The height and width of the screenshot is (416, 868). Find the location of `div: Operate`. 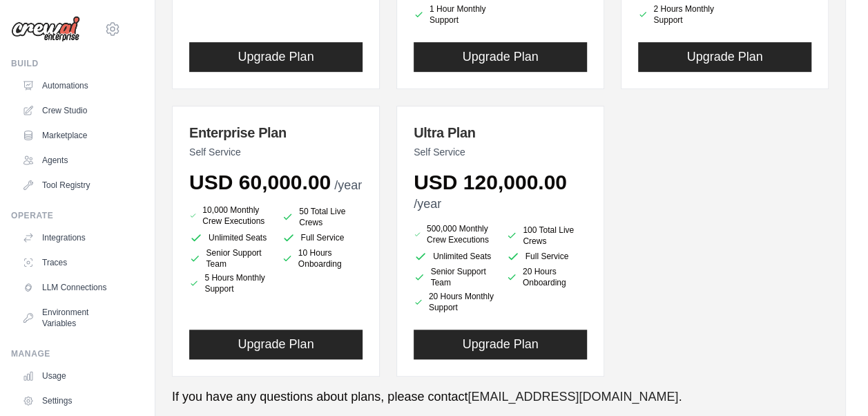

div: Operate is located at coordinates (66, 216).